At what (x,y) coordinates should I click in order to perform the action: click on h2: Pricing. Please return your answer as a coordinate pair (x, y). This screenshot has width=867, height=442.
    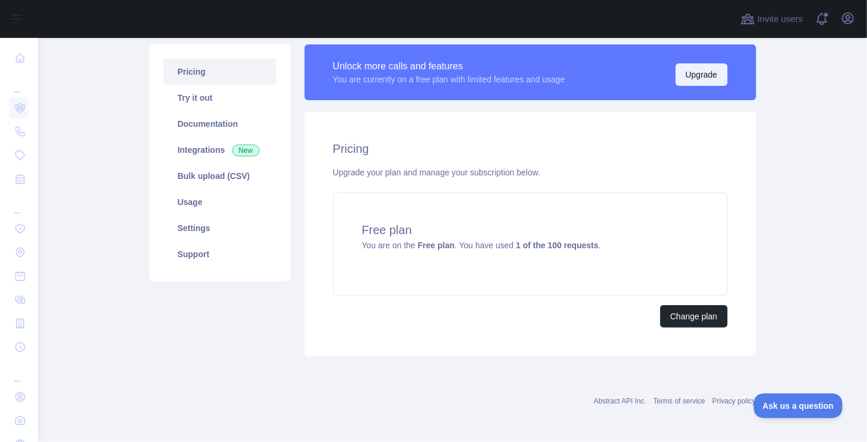
    Looking at the image, I should click on (530, 149).